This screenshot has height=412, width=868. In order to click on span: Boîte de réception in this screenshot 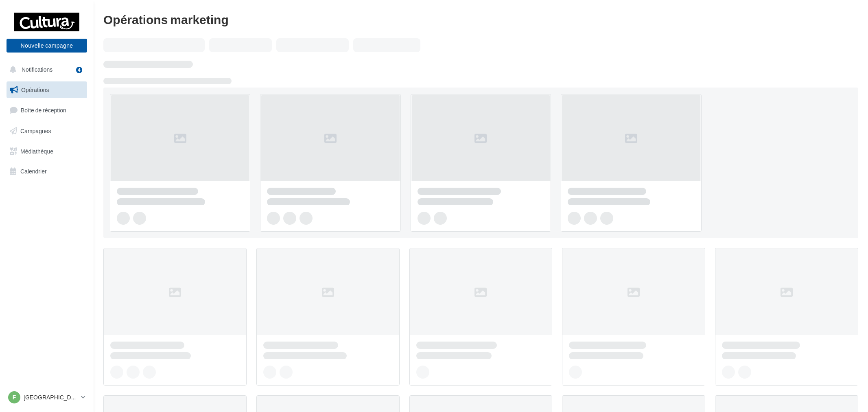, I will do `click(43, 110)`.